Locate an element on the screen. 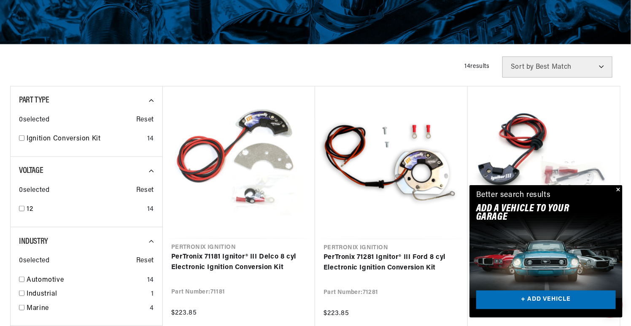 The image size is (631, 326). span: 14 results is located at coordinates (477, 66).